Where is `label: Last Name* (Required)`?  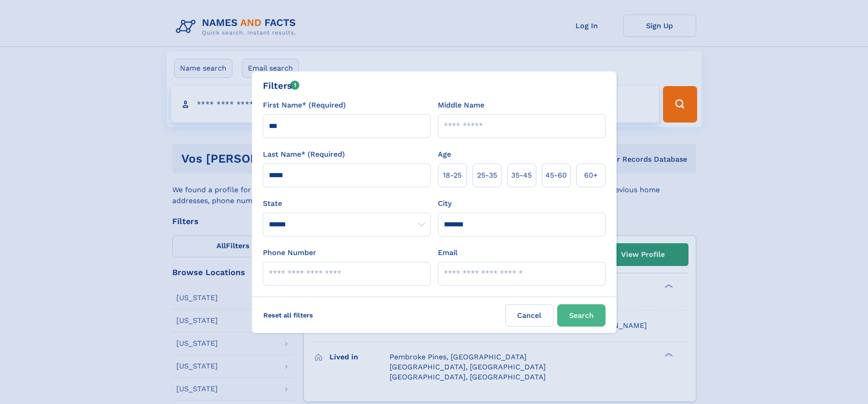 label: Last Name* (Required) is located at coordinates (304, 155).